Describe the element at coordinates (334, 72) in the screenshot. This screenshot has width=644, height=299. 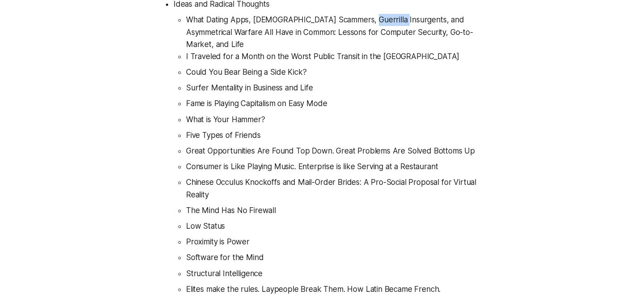
I see `li: Could You Bear Being a Side Kick?` at that location.